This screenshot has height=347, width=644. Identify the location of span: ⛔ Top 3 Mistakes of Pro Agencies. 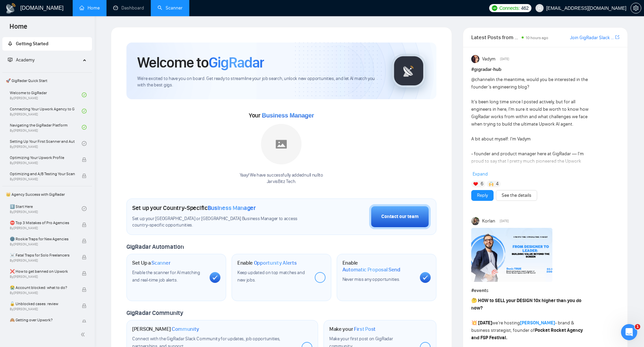
(42, 223).